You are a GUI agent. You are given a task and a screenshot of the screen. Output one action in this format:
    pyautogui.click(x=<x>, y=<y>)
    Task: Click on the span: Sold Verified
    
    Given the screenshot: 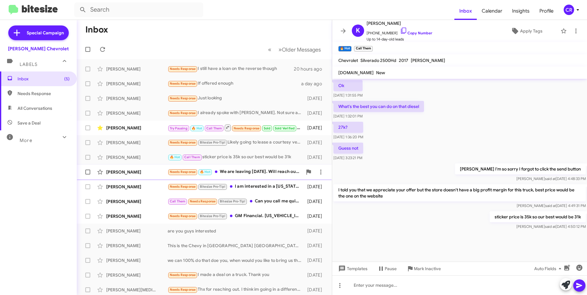 What is the action you would take?
    pyautogui.click(x=285, y=128)
    